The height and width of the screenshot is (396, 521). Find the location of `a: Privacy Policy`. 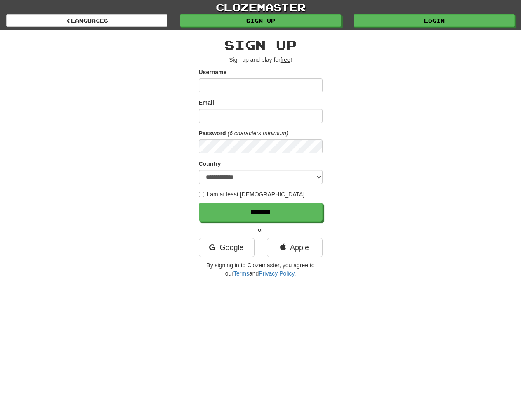

a: Privacy Policy is located at coordinates (276, 273).